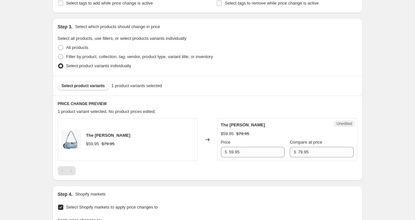 This screenshot has width=415, height=220. What do you see at coordinates (77, 47) in the screenshot?
I see `span: All products` at bounding box center [77, 47].